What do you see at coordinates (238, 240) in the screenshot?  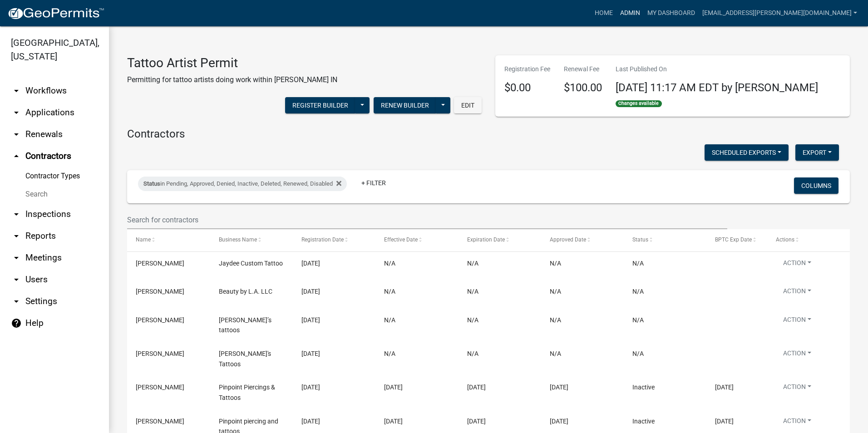 I see `span: Business Name` at bounding box center [238, 240].